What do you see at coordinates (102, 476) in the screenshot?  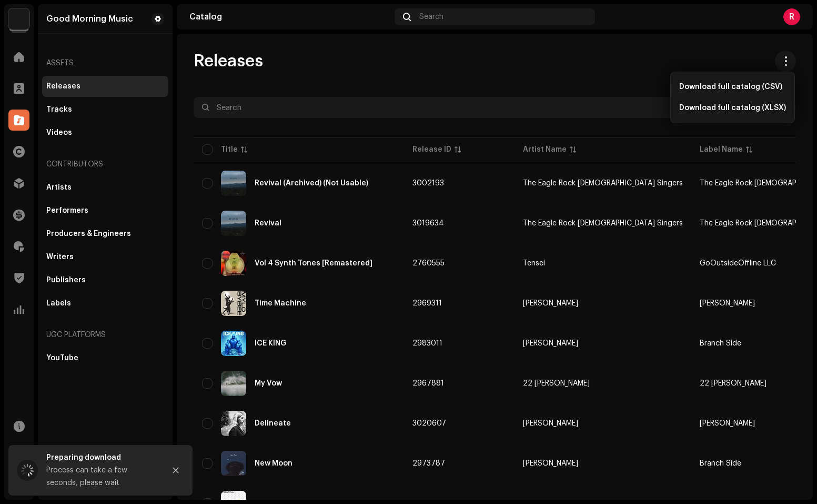 I see `div: Process can take a few seconds, please wait` at bounding box center [102, 476].